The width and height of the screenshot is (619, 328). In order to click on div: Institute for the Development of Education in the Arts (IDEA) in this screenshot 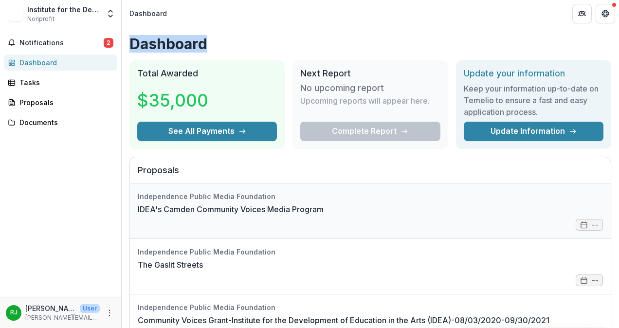, I will do `click(63, 9)`.